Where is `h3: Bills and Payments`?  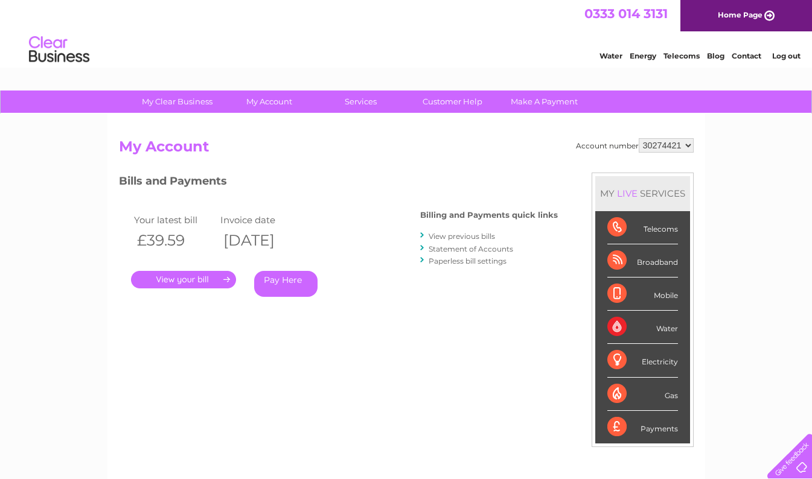
h3: Bills and Payments is located at coordinates (338, 183).